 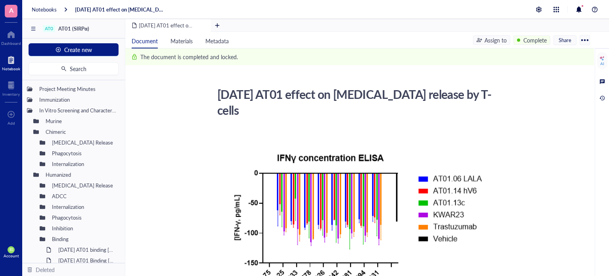 I want to click on div: Chimeric, so click(x=81, y=132).